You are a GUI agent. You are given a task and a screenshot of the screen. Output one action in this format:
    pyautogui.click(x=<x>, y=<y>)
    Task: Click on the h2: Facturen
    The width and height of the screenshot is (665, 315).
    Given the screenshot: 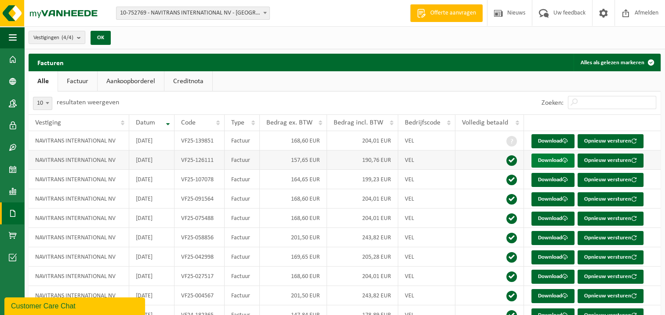 What is the action you would take?
    pyautogui.click(x=51, y=62)
    